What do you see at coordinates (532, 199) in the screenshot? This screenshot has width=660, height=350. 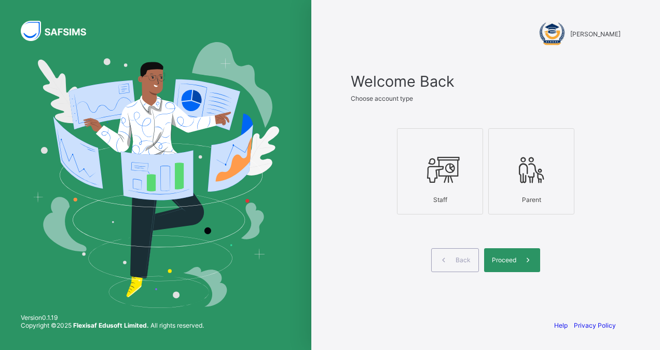 I see `div: Parent` at bounding box center [532, 199].